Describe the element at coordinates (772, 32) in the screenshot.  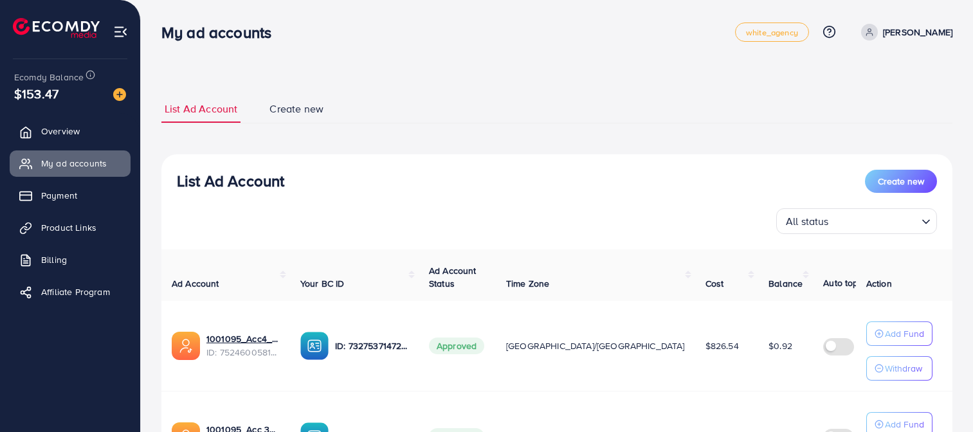
I see `a: white_agency` at that location.